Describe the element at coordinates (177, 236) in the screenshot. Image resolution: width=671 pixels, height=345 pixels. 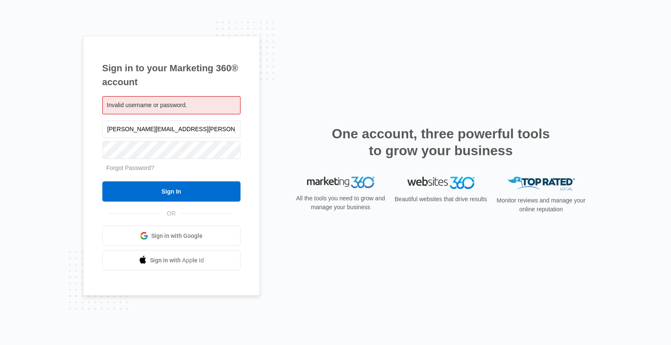
I see `span: Sign in with Google` at that location.